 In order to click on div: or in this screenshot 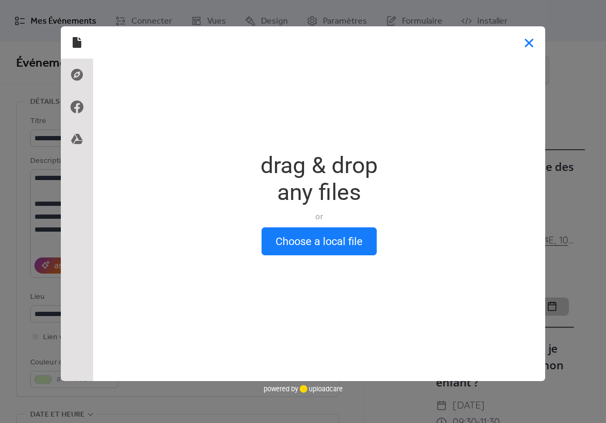, I will do `click(319, 217)`.